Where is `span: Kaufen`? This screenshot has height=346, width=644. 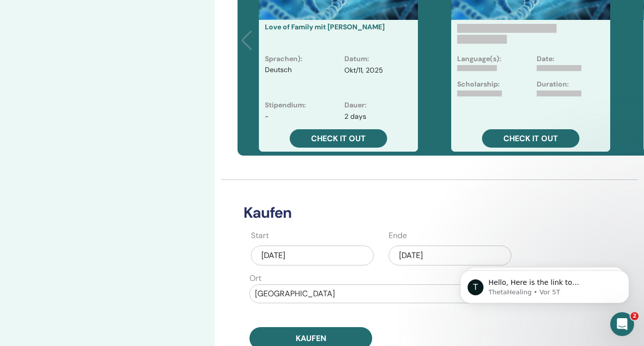 span: Kaufen is located at coordinates (311, 338).